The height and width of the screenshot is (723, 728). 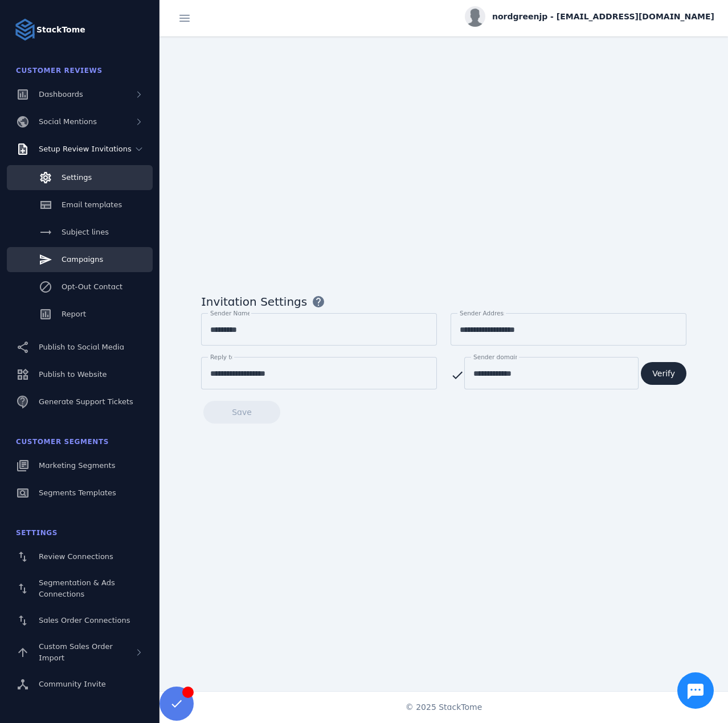 What do you see at coordinates (74, 314) in the screenshot?
I see `span: Report` at bounding box center [74, 314].